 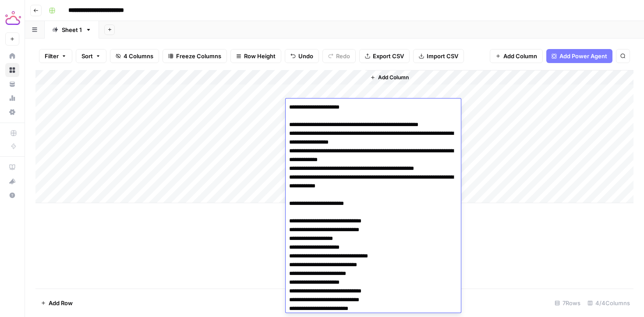 What do you see at coordinates (384, 56) in the screenshot?
I see `button: Export CSV` at bounding box center [384, 56].